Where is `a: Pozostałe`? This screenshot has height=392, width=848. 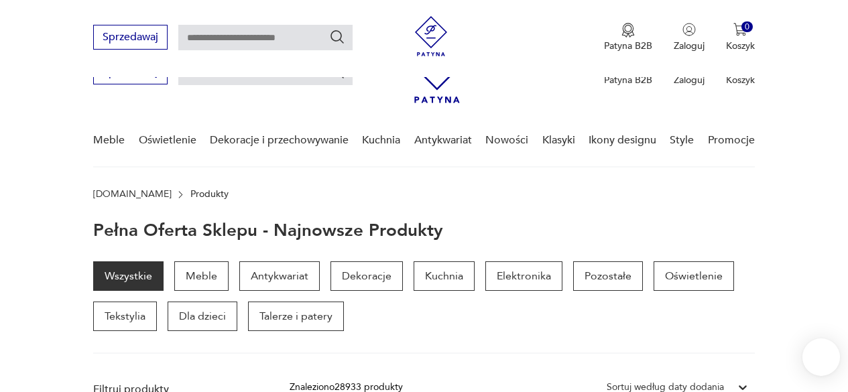
a: Pozostałe is located at coordinates (608, 276).